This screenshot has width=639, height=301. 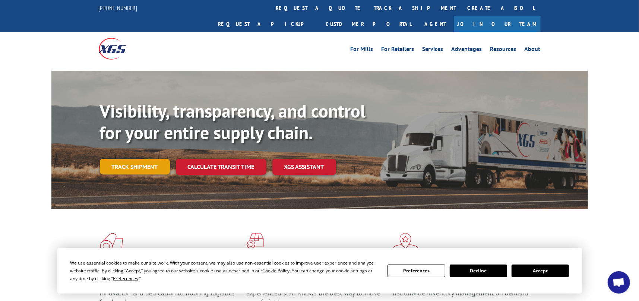 What do you see at coordinates (416, 271) in the screenshot?
I see `button: Preferences` at bounding box center [416, 271].